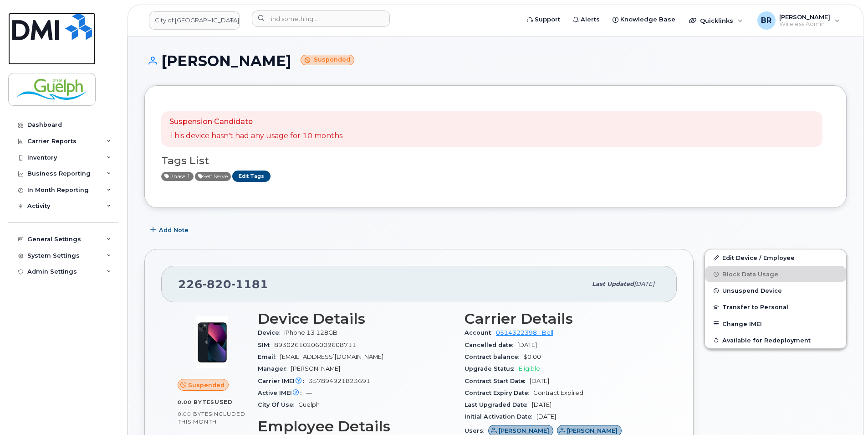  Describe the element at coordinates (250, 284) in the screenshot. I see `span: 1181` at that location.